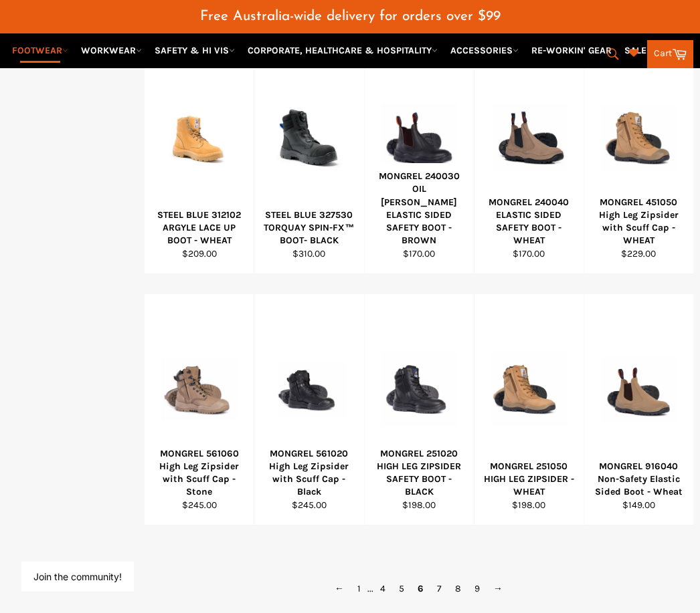 The width and height of the screenshot is (700, 613). I want to click on div: MONGREL 451050 High Leg Zipsider with Scuff Cap - WHEAT, so click(638, 221).